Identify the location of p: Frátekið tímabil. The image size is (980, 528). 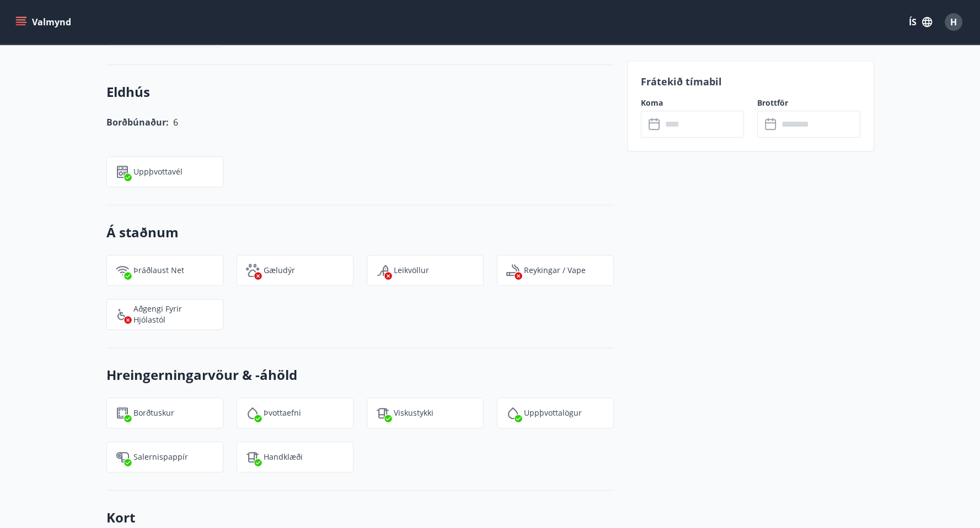
(751, 82).